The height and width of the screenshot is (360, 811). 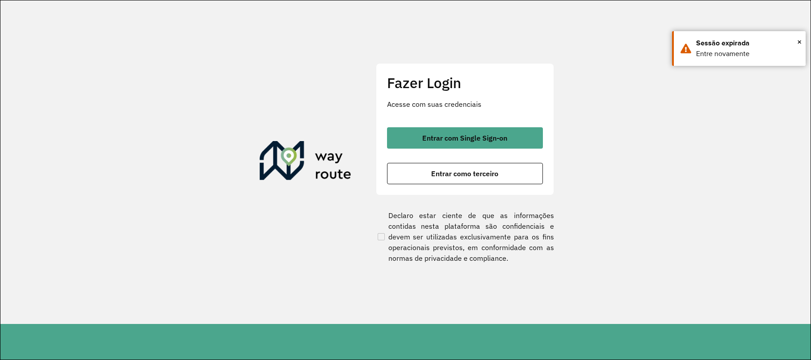 I want to click on div: Entre novamente, so click(x=747, y=54).